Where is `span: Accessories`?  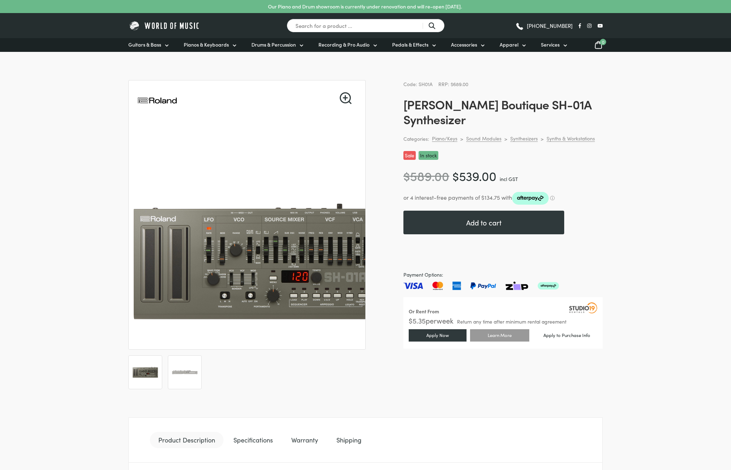 span: Accessories is located at coordinates (464, 44).